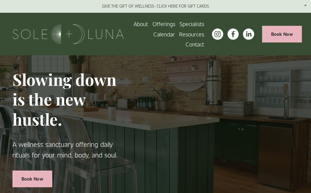 This screenshot has width=311, height=193. I want to click on a: Calendar, so click(164, 34).